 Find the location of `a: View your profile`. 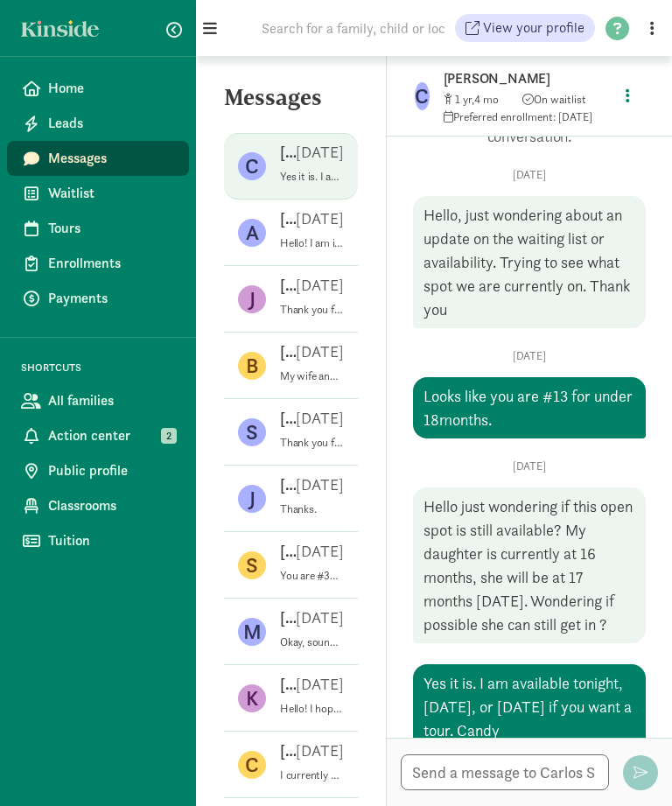

a: View your profile is located at coordinates (525, 28).